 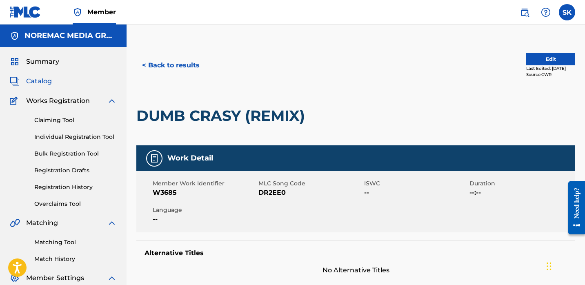 What do you see at coordinates (310, 183) in the screenshot?
I see `span: MLC Song Code` at bounding box center [310, 183].